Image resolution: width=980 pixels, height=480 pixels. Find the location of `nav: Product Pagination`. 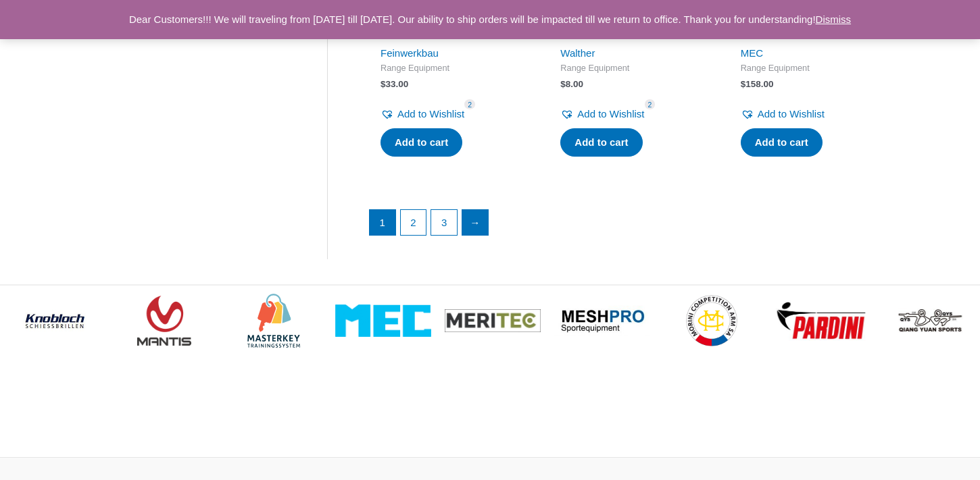

nav: Product Pagination is located at coordinates (631, 227).